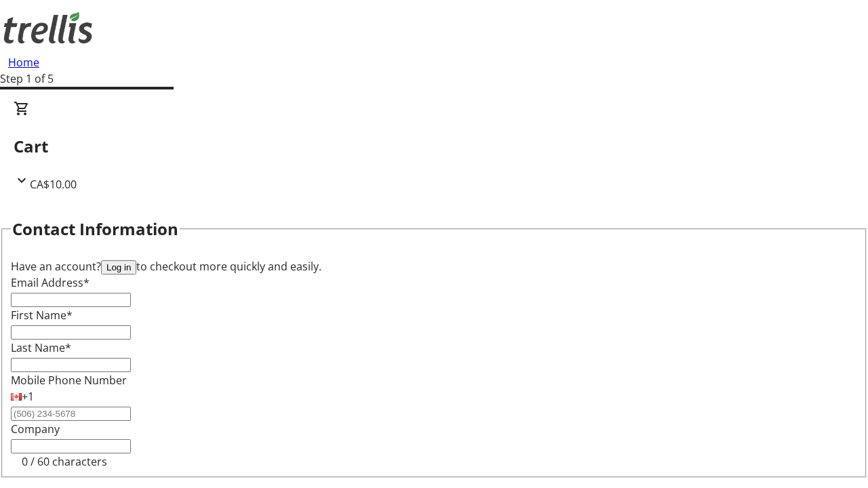  Describe the element at coordinates (42, 316) in the screenshot. I see `label: First Name*` at that location.